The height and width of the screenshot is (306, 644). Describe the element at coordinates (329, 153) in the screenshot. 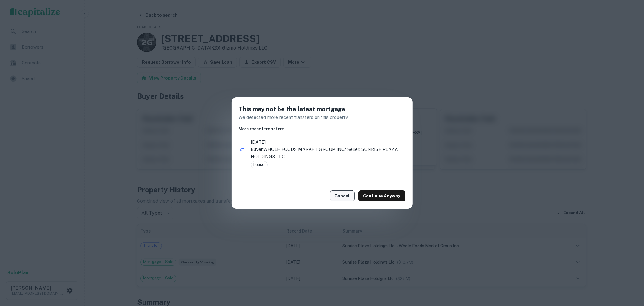

I see `p: Buyer: WHOLE FOODS MARKET GROUP INC / Seller: SUNRISE PLAZA HOLDINGS LLC` at that location.